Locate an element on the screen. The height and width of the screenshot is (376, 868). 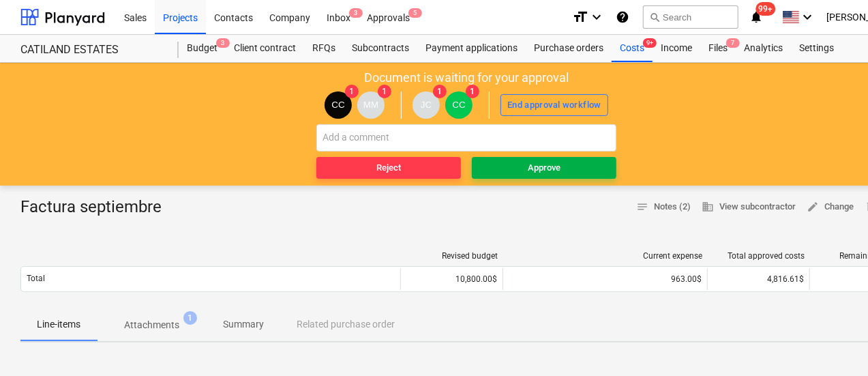
span: Change is located at coordinates (830, 206).